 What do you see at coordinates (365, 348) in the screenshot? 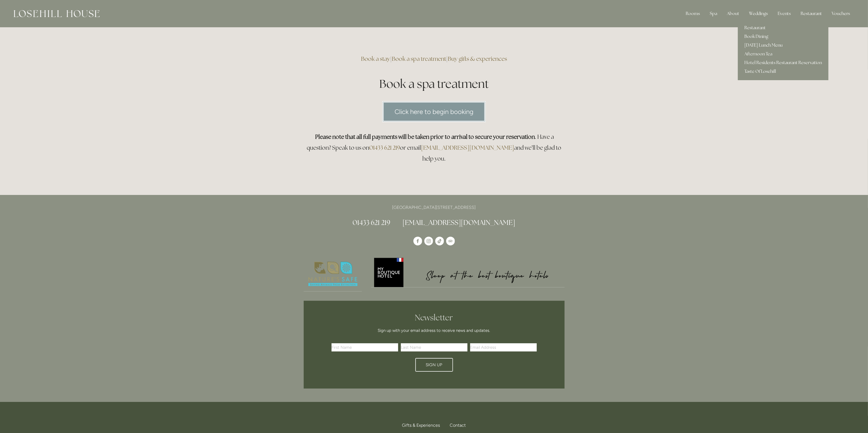
I see `input: First Name` at bounding box center [365, 348].